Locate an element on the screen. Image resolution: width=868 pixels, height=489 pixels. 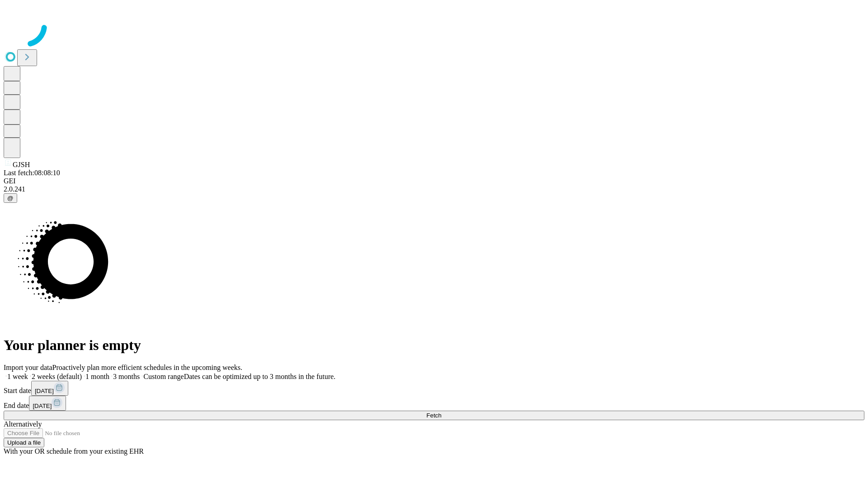
span: Alternatively is located at coordinates (22, 424).